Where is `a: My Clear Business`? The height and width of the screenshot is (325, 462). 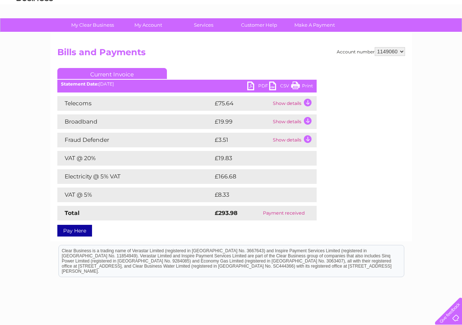
a: My Clear Business is located at coordinates (92, 25).